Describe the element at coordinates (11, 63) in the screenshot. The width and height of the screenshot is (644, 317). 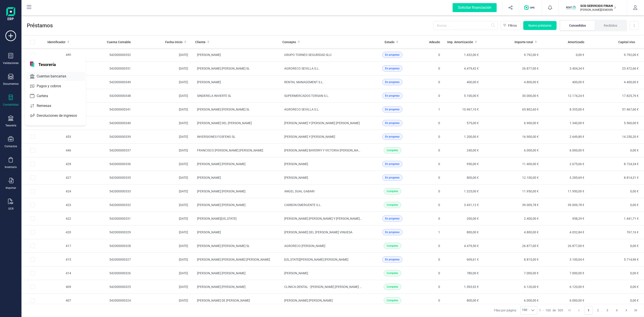
I see `div: Validaciones` at that location.